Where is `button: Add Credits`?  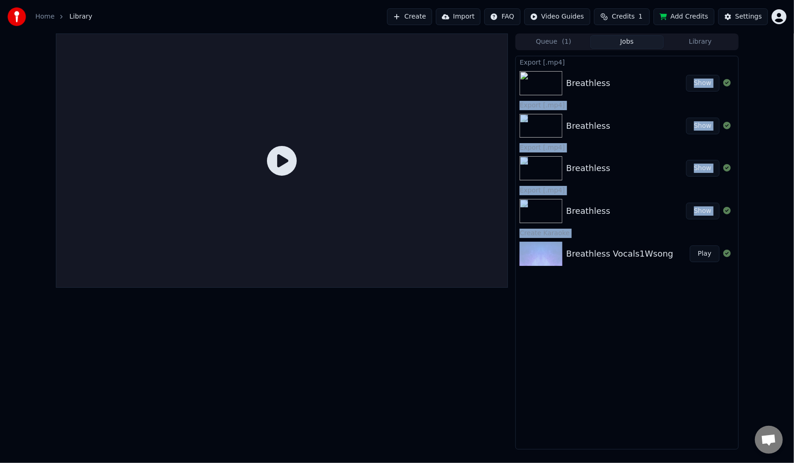 button: Add Credits is located at coordinates (684, 17).